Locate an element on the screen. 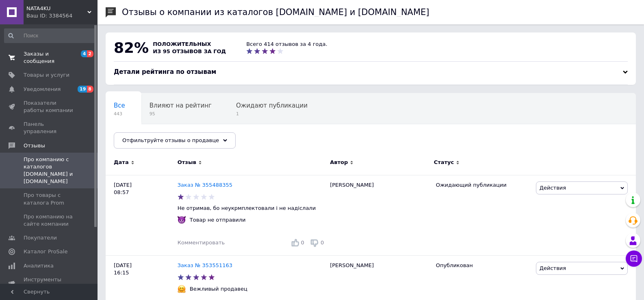  span: Отфильтруйте отзывы о продавце is located at coordinates (170, 140).